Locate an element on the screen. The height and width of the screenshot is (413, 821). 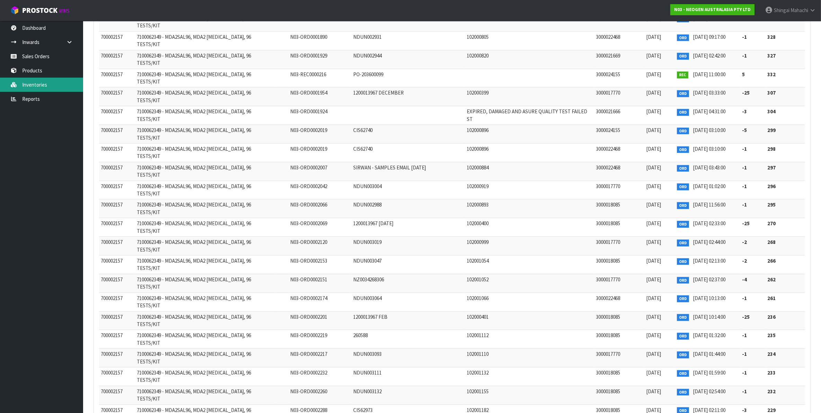
strong: 327 is located at coordinates (771, 55).